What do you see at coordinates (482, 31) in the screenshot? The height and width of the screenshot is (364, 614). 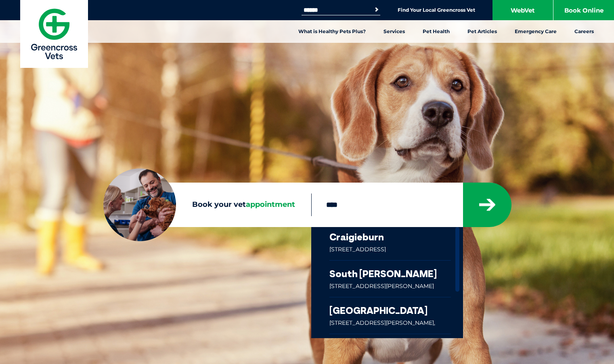 I see `a: Pet Articles` at bounding box center [482, 31].